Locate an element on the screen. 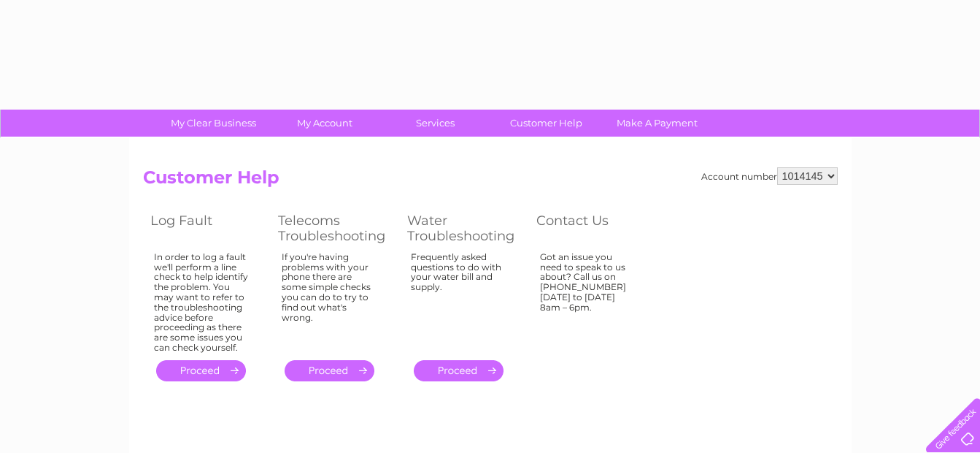  th: Contact Us is located at coordinates (592, 228).